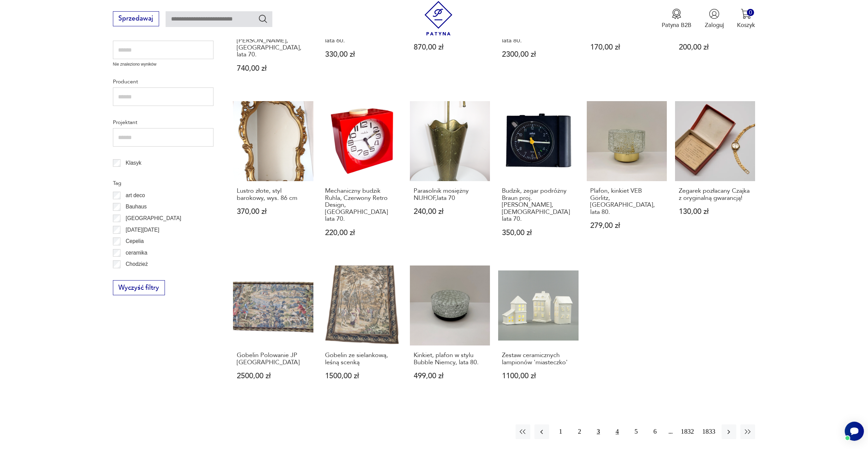  I want to click on button: Sprzedawaj, so click(135, 19).